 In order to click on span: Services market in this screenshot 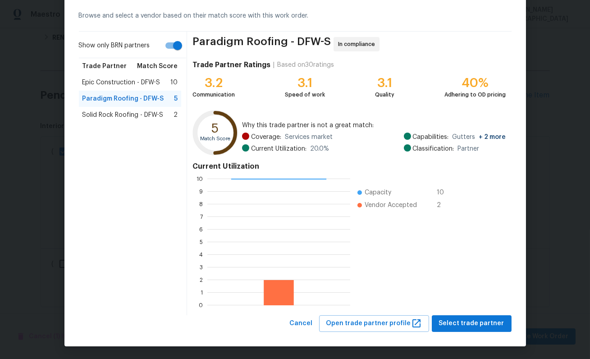, I will do `click(309, 137)`.